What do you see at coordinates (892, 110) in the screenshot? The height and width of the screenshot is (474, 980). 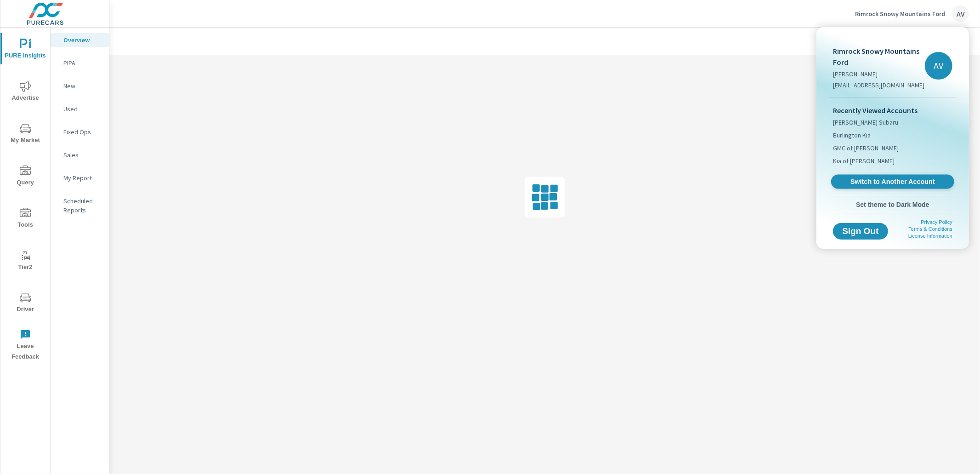 I see `p: Recently Viewed Accounts` at bounding box center [892, 110].